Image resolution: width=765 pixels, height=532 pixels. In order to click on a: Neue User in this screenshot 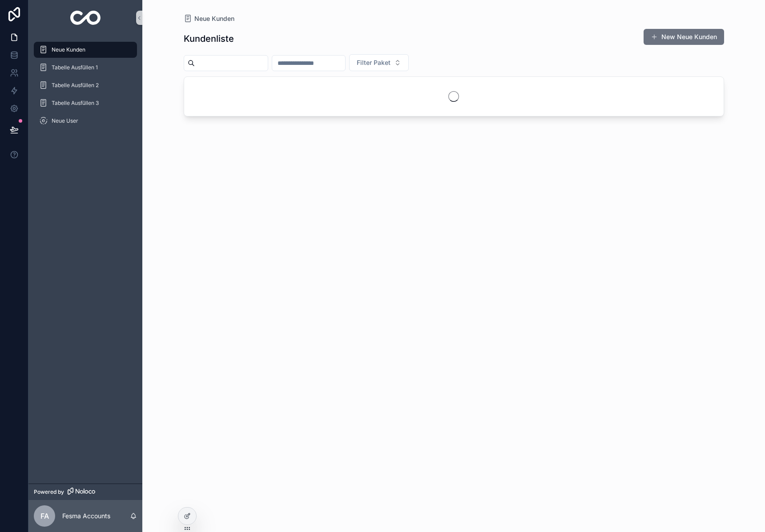, I will do `click(85, 121)`.